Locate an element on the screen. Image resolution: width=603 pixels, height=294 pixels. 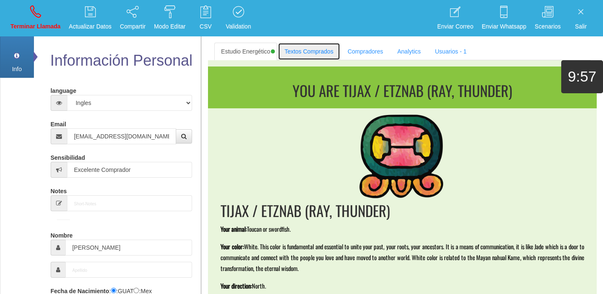
a: Estudio Energético is located at coordinates (246, 51).